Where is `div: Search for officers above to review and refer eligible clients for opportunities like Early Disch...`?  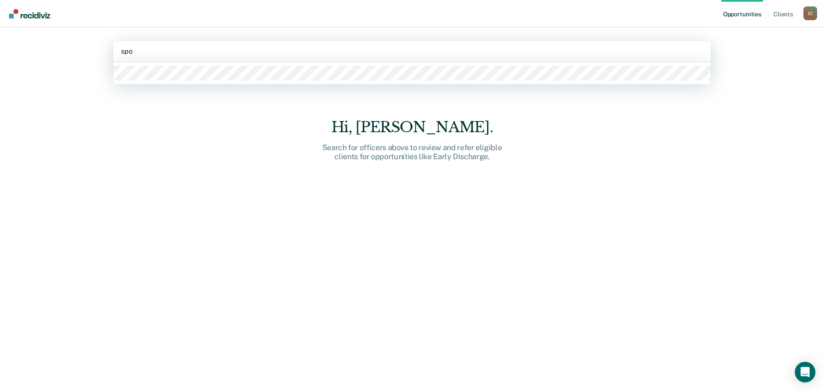 div: Search for officers above to review and refer eligible clients for opportunities like Early Disch... is located at coordinates (412, 152).